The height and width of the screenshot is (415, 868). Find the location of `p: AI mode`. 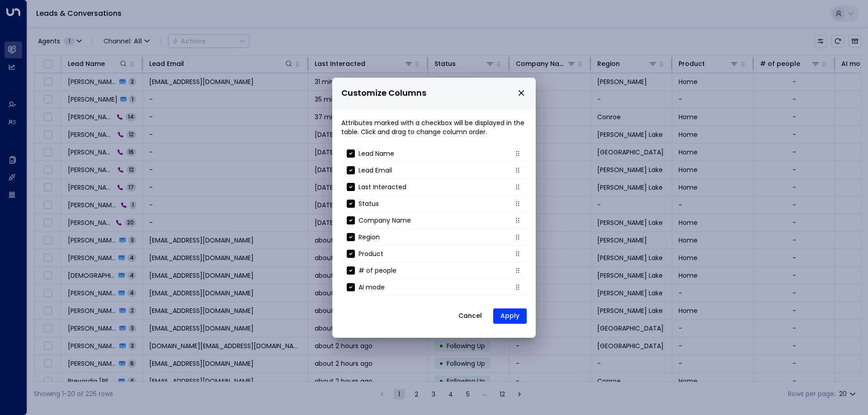

p: AI mode is located at coordinates (371, 288).